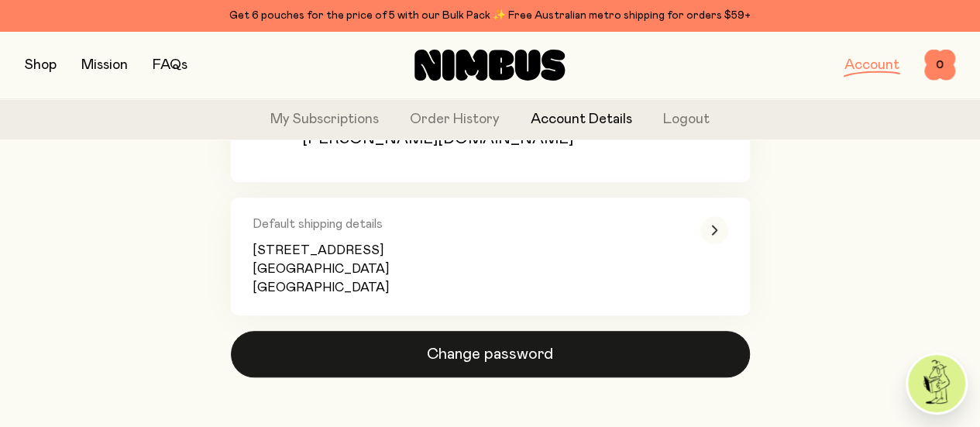  What do you see at coordinates (937, 383) in the screenshot?
I see `img: agent` at bounding box center [937, 383].